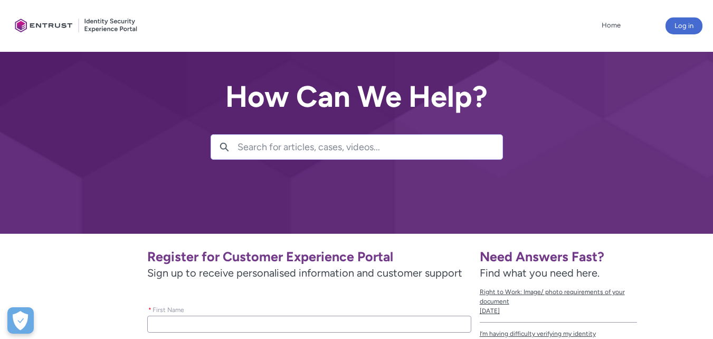 The height and width of the screenshot is (339, 713). What do you see at coordinates (21, 320) in the screenshot?
I see `button: Open Preferences` at bounding box center [21, 320].